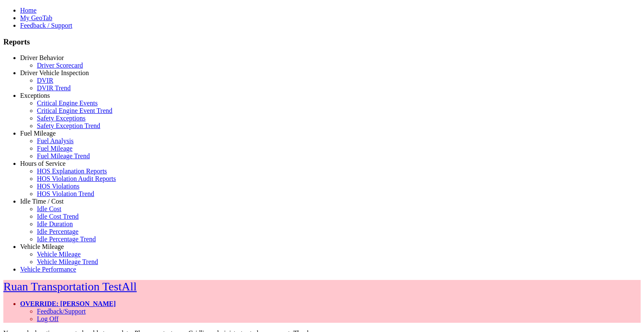 This screenshot has width=644, height=332. I want to click on a: Idle Percentage, so click(58, 231).